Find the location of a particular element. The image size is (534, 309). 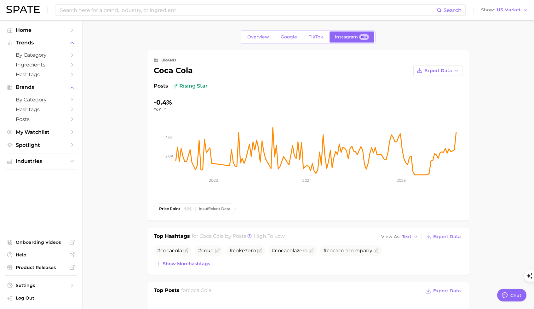

div: -0.4% is located at coordinates (163, 102).